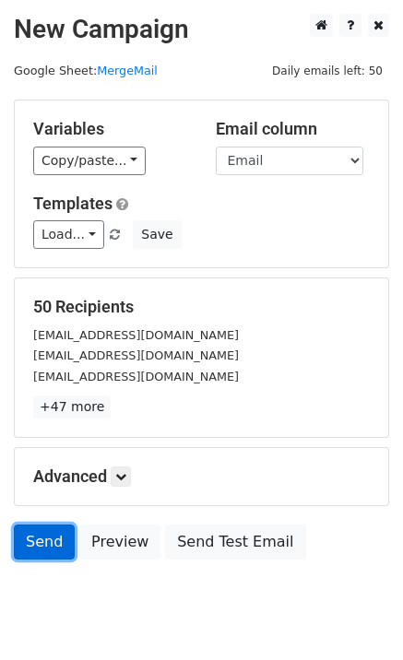 This screenshot has width=403, height=660. What do you see at coordinates (293, 129) in the screenshot?
I see `h5: Email column` at bounding box center [293, 129].